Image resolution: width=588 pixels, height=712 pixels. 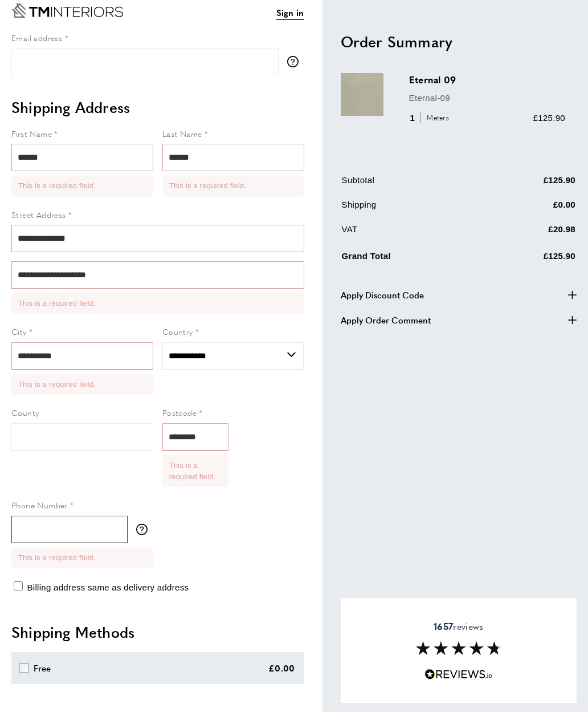 I want to click on div: Free, so click(x=42, y=668).